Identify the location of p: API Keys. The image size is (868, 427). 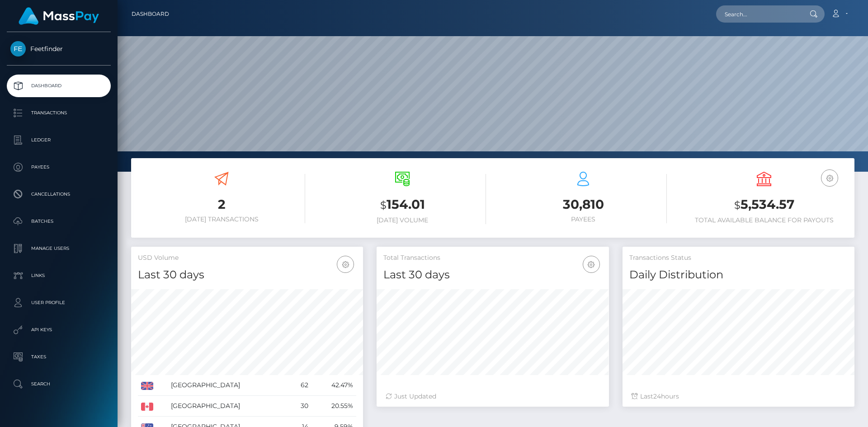
(59, 330).